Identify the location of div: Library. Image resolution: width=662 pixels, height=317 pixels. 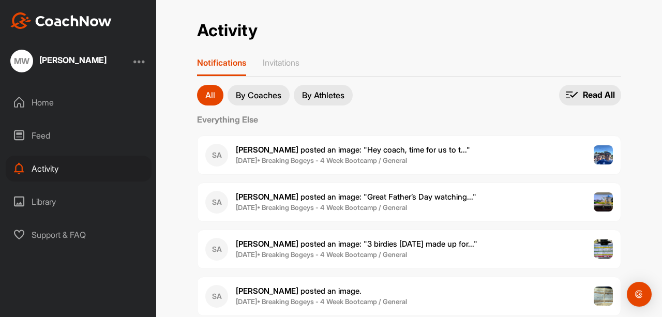
(79, 202).